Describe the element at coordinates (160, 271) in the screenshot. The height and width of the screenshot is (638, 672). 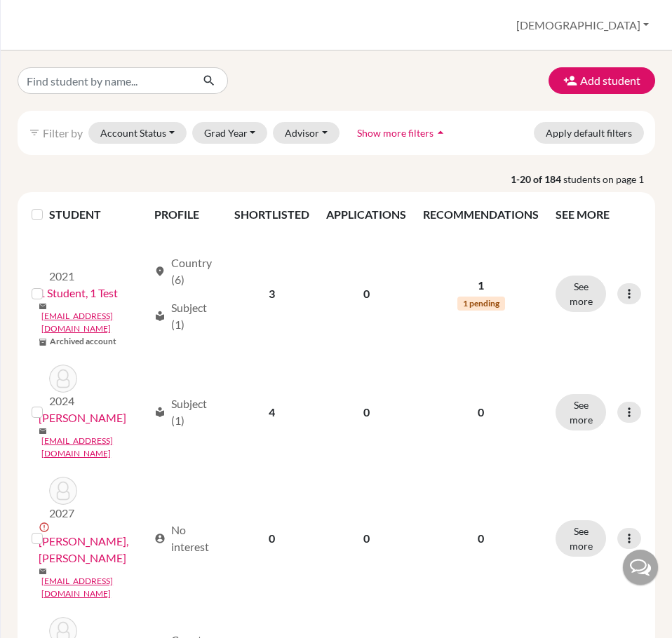
I see `span: location_on` at that location.